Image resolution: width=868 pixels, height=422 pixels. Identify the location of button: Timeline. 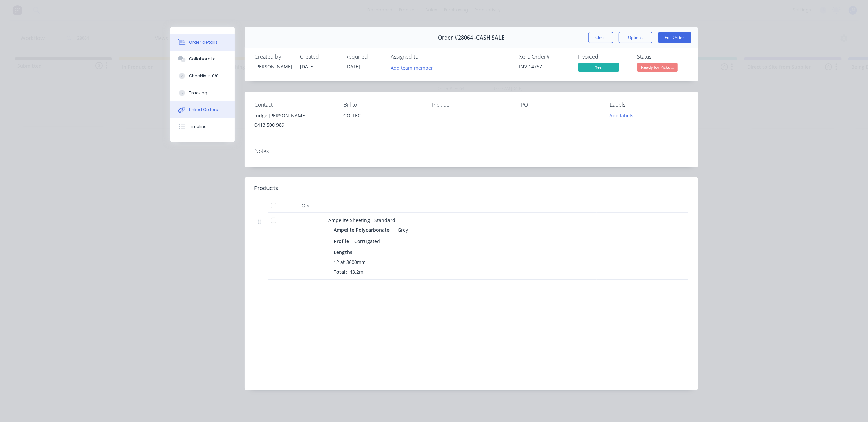
(202, 127).